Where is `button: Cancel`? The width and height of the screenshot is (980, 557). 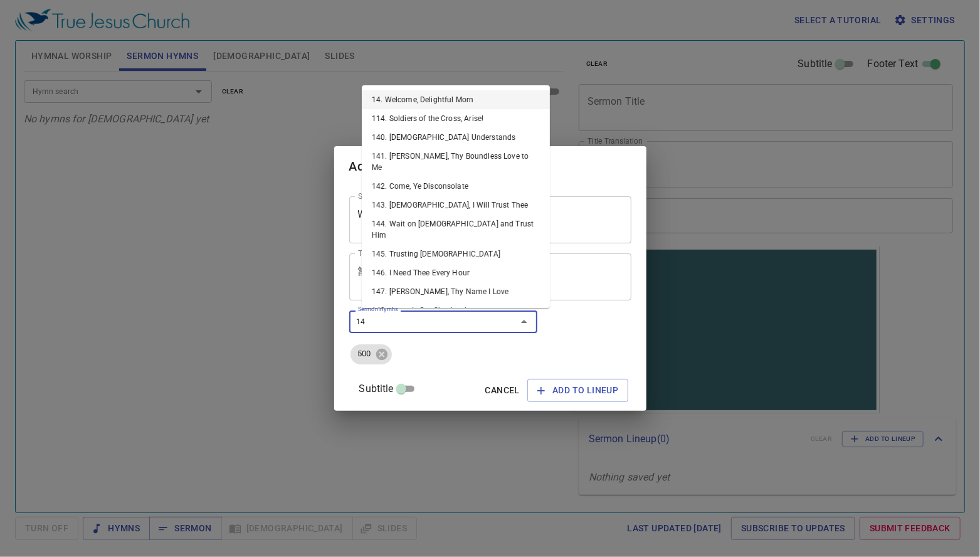 button: Cancel is located at coordinates (503, 391).